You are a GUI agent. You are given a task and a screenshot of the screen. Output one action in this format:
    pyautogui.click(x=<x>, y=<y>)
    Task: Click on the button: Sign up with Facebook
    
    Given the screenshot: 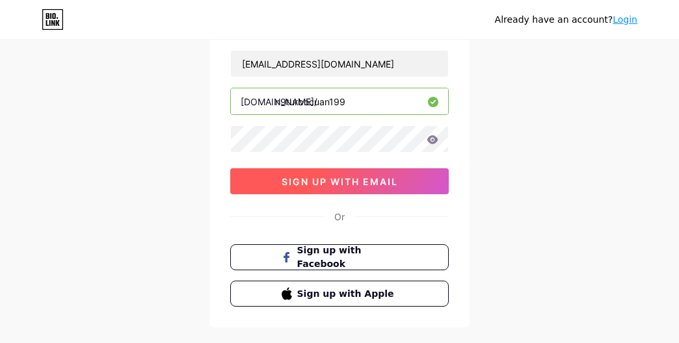 What is the action you would take?
    pyautogui.click(x=339, y=257)
    